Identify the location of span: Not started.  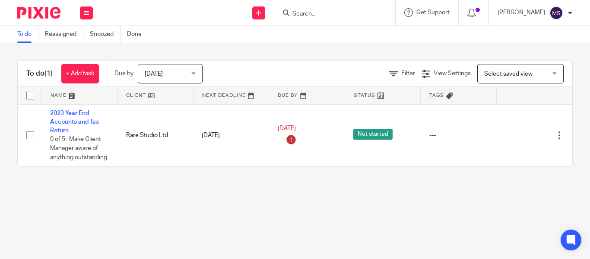
(373, 134).